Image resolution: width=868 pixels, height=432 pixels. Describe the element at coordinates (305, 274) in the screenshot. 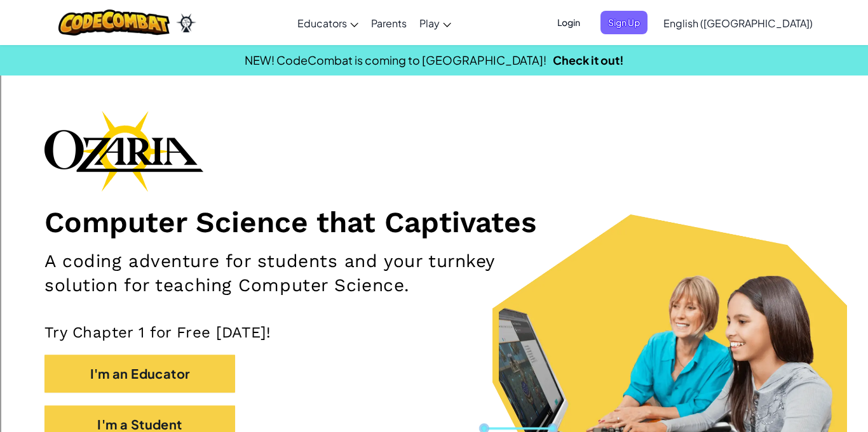

I see `h2: A coding adventure for students and your turnkey solution for teaching Computer Science.` at that location.